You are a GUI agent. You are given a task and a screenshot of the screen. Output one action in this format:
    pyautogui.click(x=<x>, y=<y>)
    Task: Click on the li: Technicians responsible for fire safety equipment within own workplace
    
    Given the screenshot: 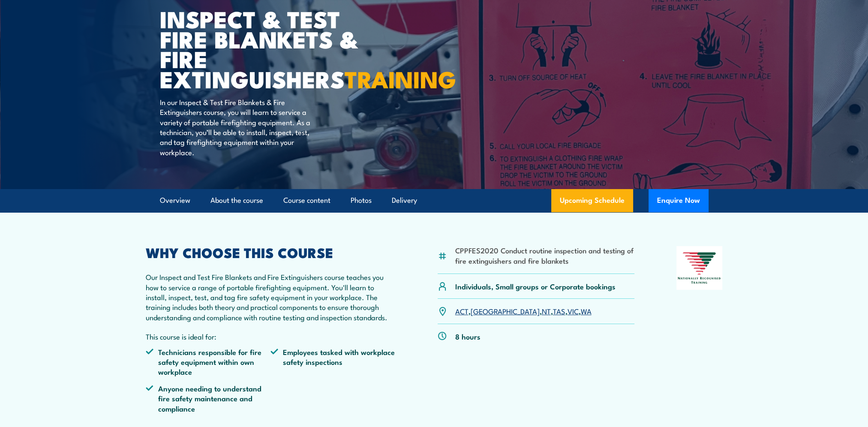 What is the action you would take?
    pyautogui.click(x=209, y=363)
    